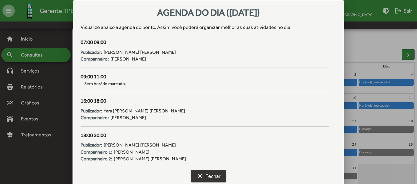 Image resolution: width=417 pixels, height=184 pixels. What do you see at coordinates (208, 27) in the screenshot?
I see `div: Visualize abaixo a agenda do ponto . Assim você poderá organizar melhor as suas atividades no dia.` at bounding box center [208, 27].